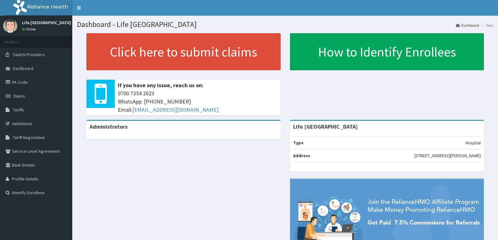  Describe the element at coordinates (387, 52) in the screenshot. I see `a: How to Identify Enrollees` at that location.